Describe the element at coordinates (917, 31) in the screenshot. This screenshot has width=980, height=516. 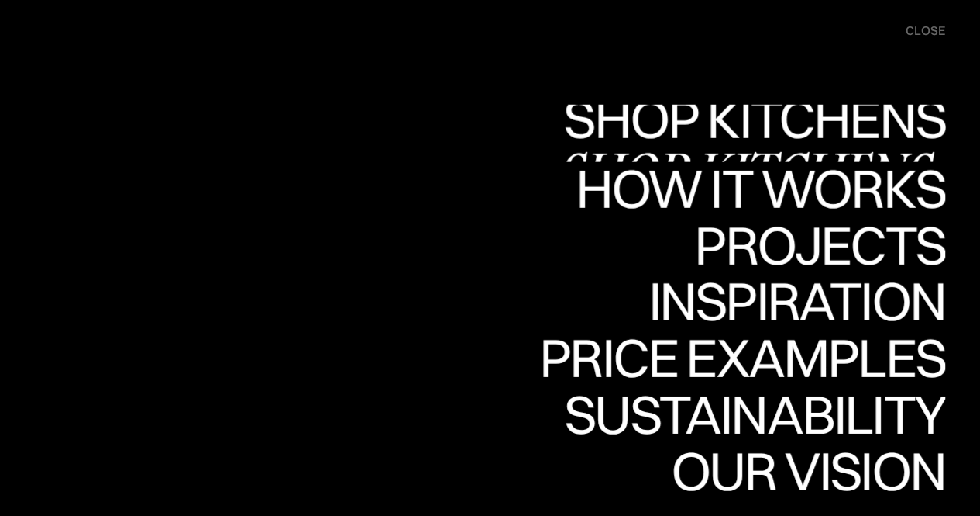
I see `div: menu` at that location.